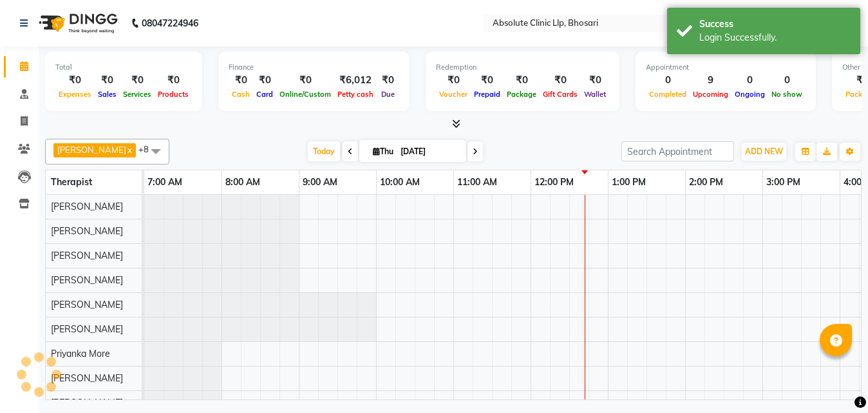 The image size is (868, 413). Describe the element at coordinates (123, 67) in the screenshot. I see `div: Total` at that location.